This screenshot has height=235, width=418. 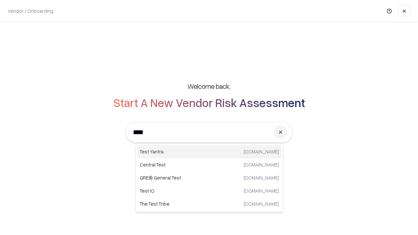 What do you see at coordinates (174, 164) in the screenshot?
I see `p: Central Test` at bounding box center [174, 164].